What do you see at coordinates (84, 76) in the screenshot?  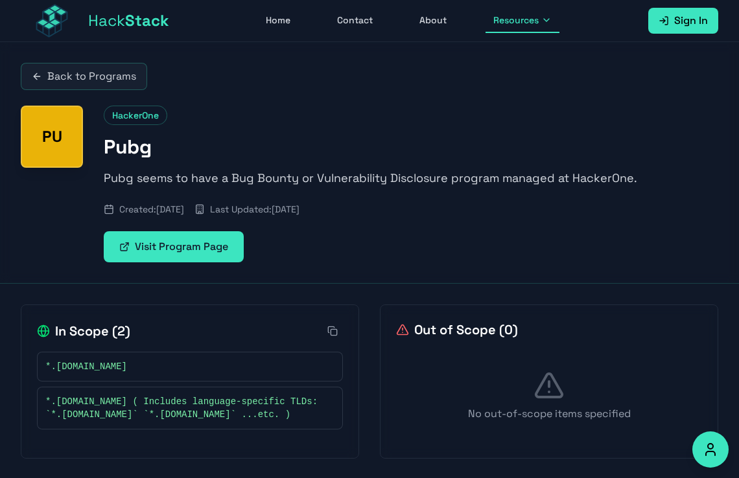 I see `a: Back to Programs` at bounding box center [84, 76].